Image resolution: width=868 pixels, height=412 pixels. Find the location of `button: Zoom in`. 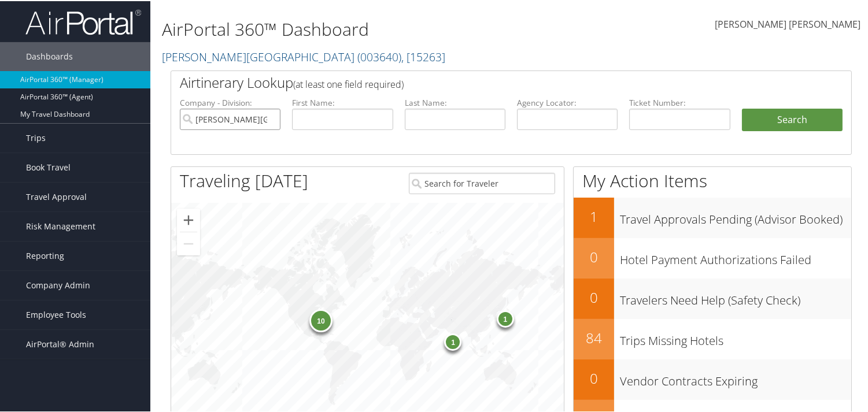

button: Zoom in is located at coordinates (189, 219).